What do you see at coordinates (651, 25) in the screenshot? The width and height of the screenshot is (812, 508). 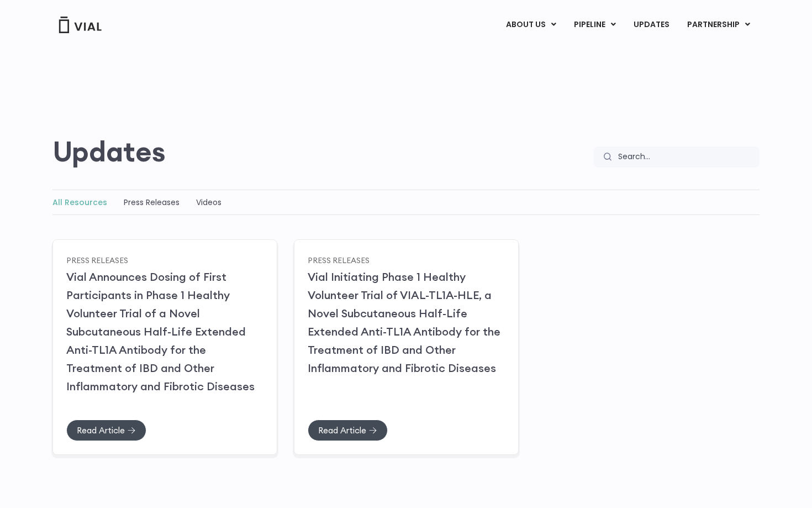 I see `a: UPDATES` at bounding box center [651, 25].